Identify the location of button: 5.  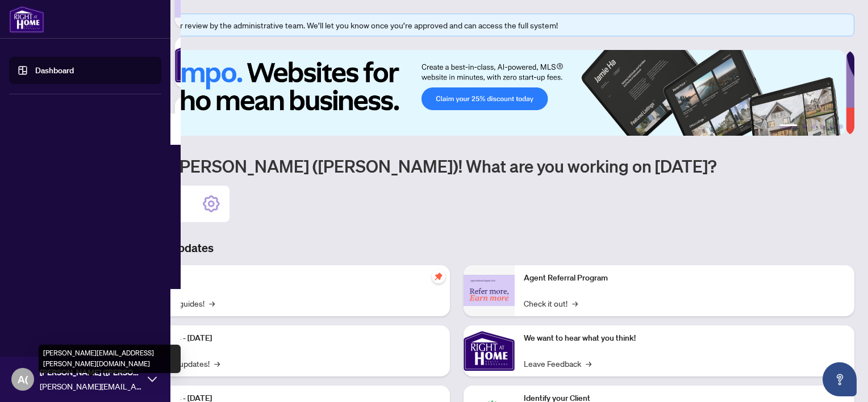
(832, 127).